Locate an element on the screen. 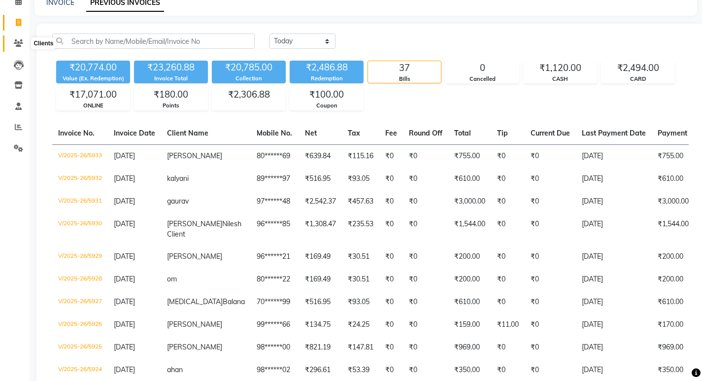  input: Search by Name/Mobile/Email/Invoice No is located at coordinates (153, 41).